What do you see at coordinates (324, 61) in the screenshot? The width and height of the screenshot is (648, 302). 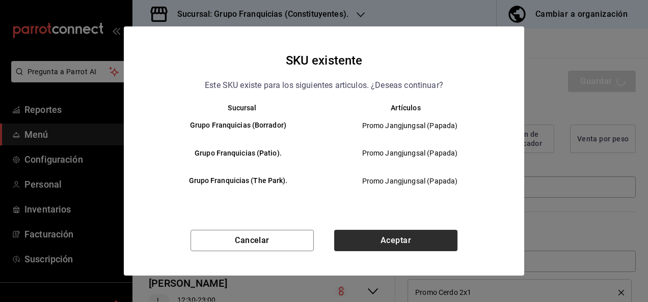 I see `h4: SKU existente` at bounding box center [324, 61].